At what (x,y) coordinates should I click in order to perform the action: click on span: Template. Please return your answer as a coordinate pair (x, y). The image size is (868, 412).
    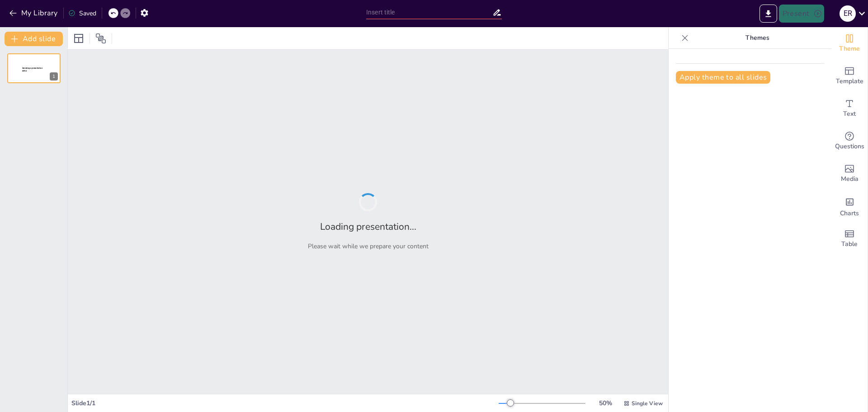
    Looking at the image, I should click on (849, 82).